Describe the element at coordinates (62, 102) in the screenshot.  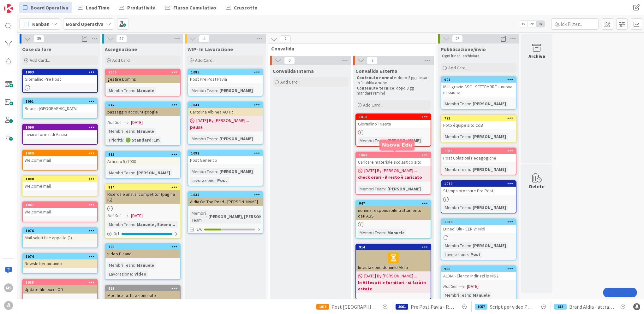
I see `div: 1091` at that location.